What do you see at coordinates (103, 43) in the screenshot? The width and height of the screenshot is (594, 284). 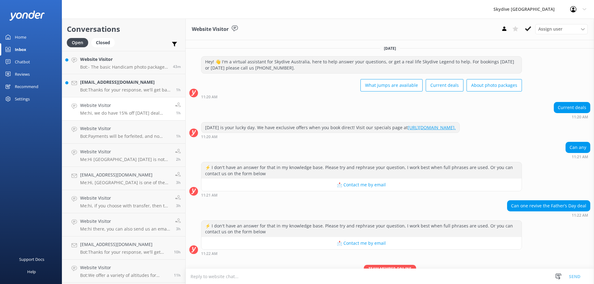 I see `div: Closed` at bounding box center [103, 43].